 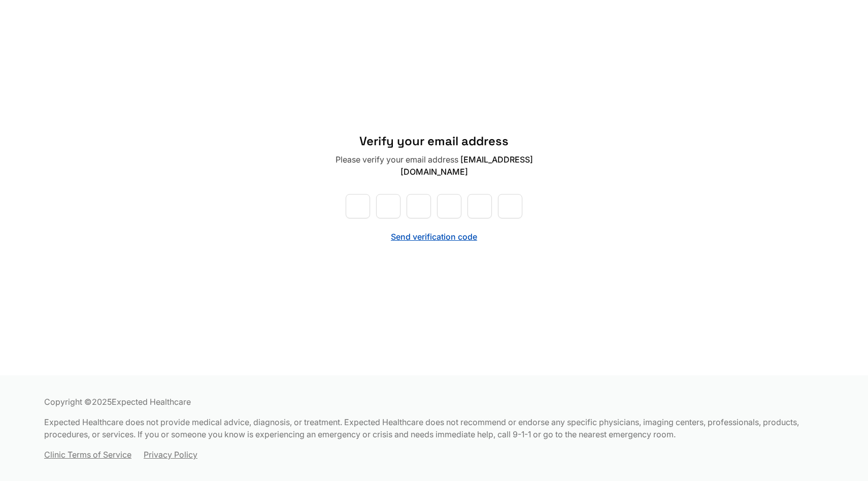 I want to click on h2: Verify your email address, so click(x=434, y=141).